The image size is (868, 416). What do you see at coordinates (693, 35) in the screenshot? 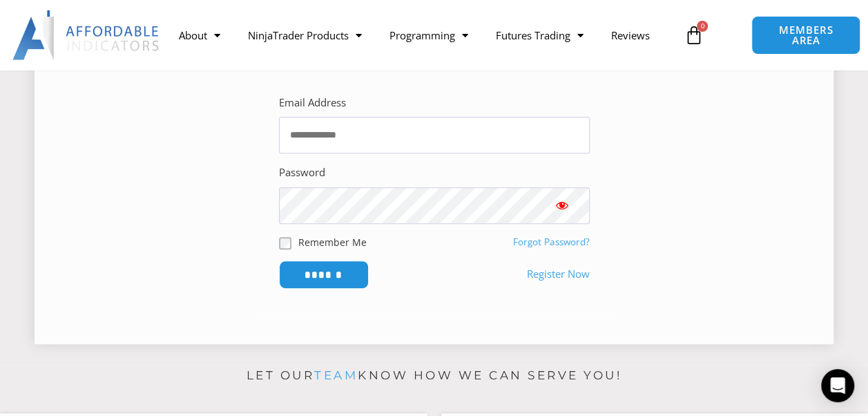
I see `a: 0` at bounding box center [693, 35].